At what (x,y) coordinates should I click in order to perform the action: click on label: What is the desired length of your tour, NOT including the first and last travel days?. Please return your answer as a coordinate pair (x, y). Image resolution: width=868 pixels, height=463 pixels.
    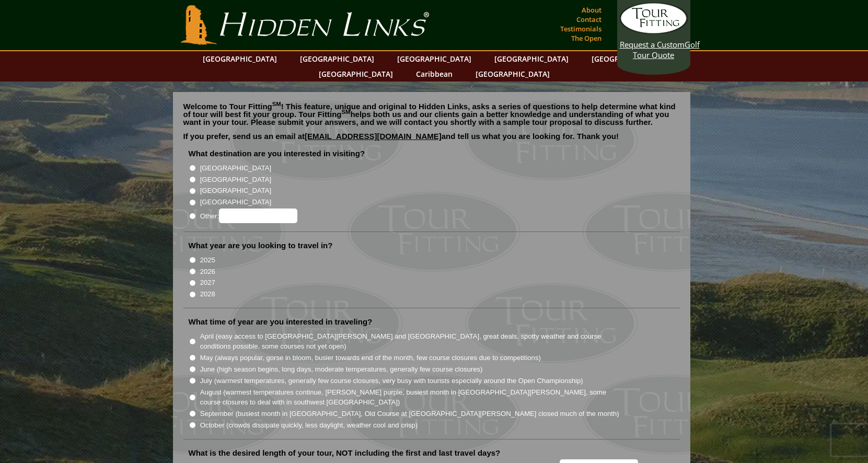
    Looking at the image, I should click on (345, 453).